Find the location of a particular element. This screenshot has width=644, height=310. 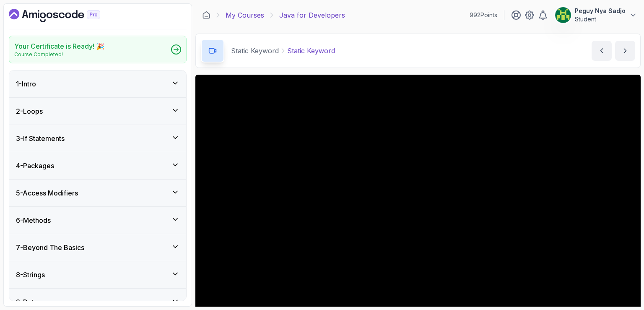

h3: 2 - Loops is located at coordinates (30, 111).